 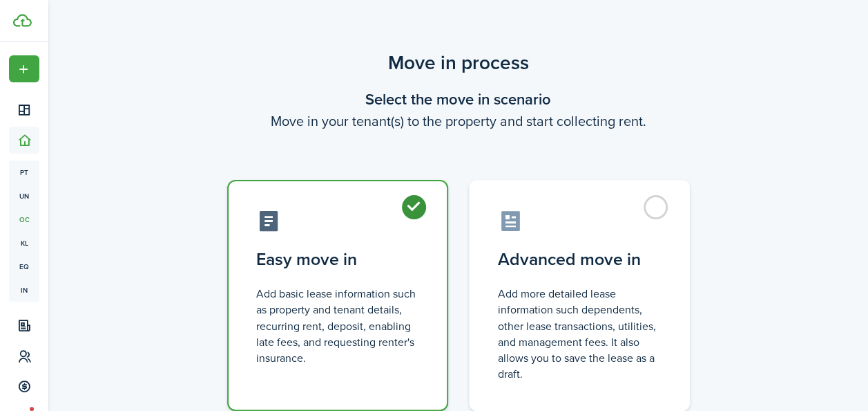 I want to click on a: eq, so click(x=24, y=266).